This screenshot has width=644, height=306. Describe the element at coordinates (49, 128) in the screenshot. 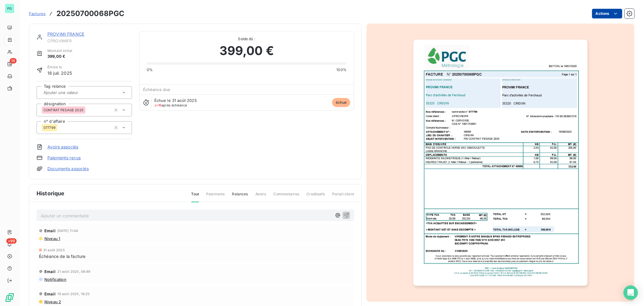

I see `span: 077799` at that location.